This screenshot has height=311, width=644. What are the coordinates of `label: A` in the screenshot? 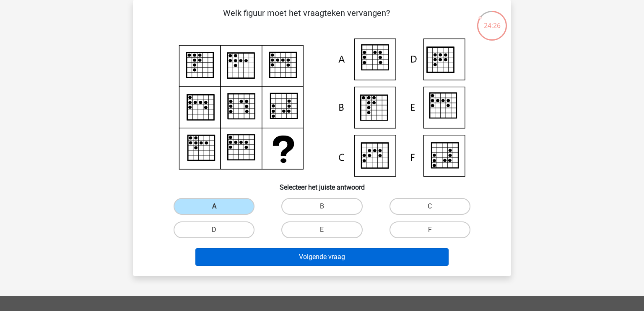 It's located at (214, 207).